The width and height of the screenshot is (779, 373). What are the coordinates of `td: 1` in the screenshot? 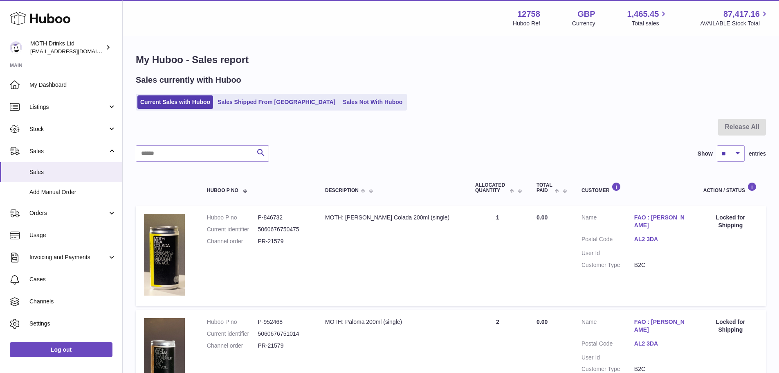 It's located at (498, 255).